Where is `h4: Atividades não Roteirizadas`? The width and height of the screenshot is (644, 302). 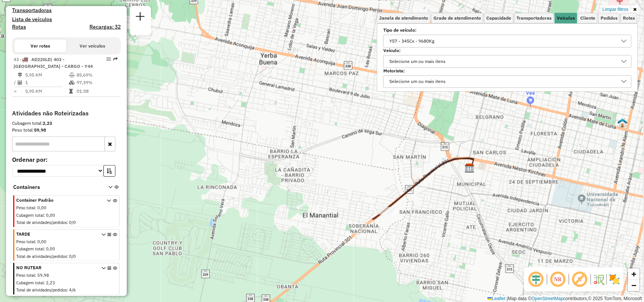
h4: Atividades não Roteirizadas is located at coordinates (66, 113).